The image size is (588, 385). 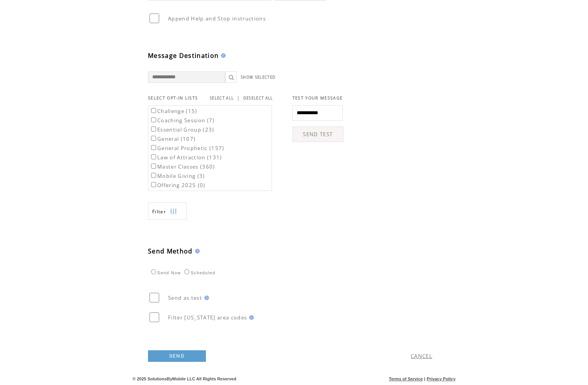 What do you see at coordinates (217, 18) in the screenshot?
I see `span: Append Help and Stop instructions` at bounding box center [217, 18].